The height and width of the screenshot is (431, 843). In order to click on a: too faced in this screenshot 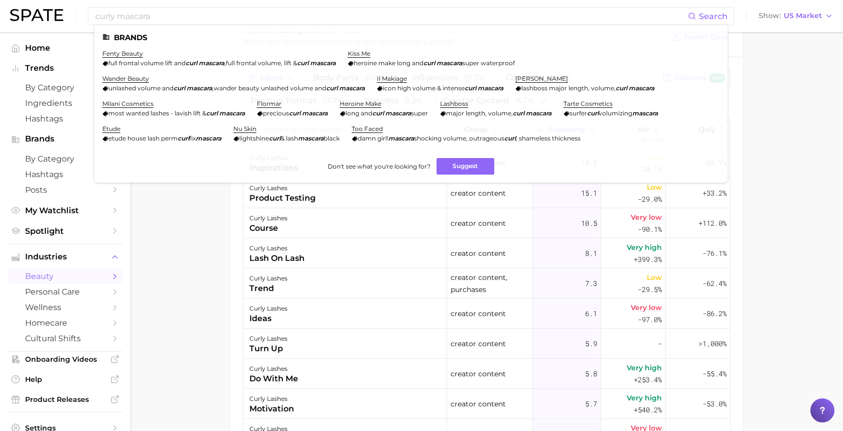, I will do `click(367, 128)`.